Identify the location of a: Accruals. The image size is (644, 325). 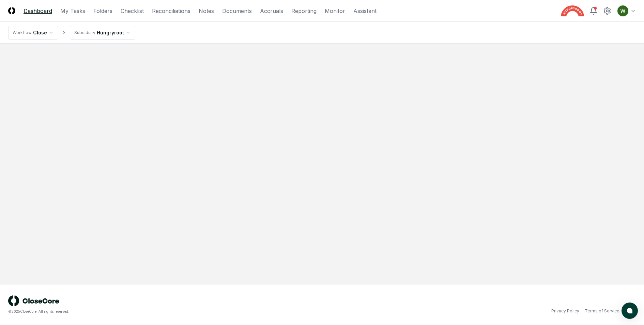
(272, 11).